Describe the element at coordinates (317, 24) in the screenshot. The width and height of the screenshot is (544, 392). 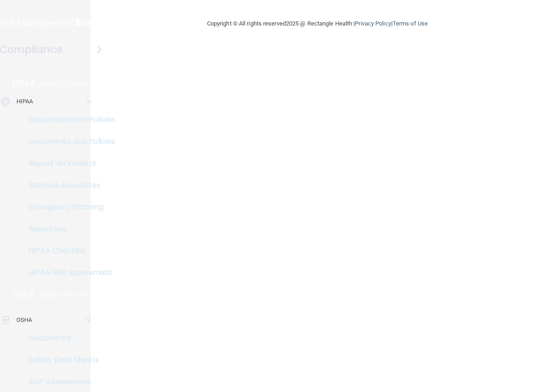
I see `div: Copyright © All rights reserved 2025 @ Rectangle Health | |` at that location.